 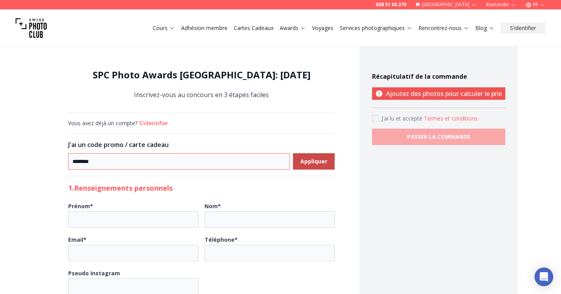 What do you see at coordinates (313, 161) in the screenshot?
I see `b: Appliquer` at bounding box center [313, 161].